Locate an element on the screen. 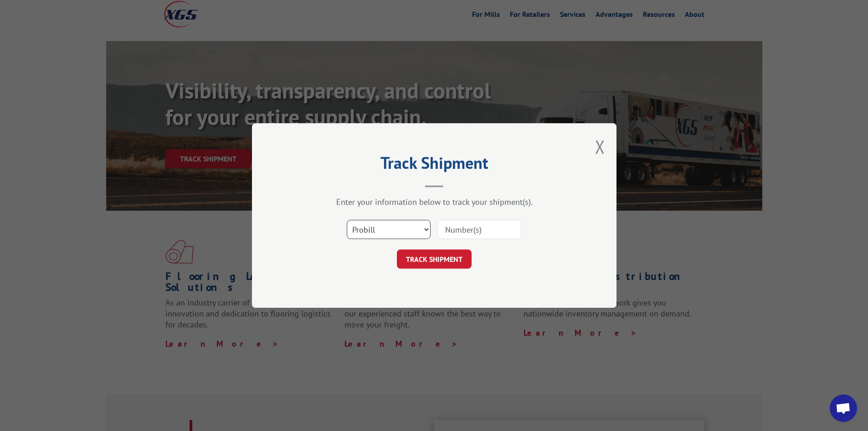 The width and height of the screenshot is (868, 431). button: TRACK SHIPMENT is located at coordinates (434, 259).